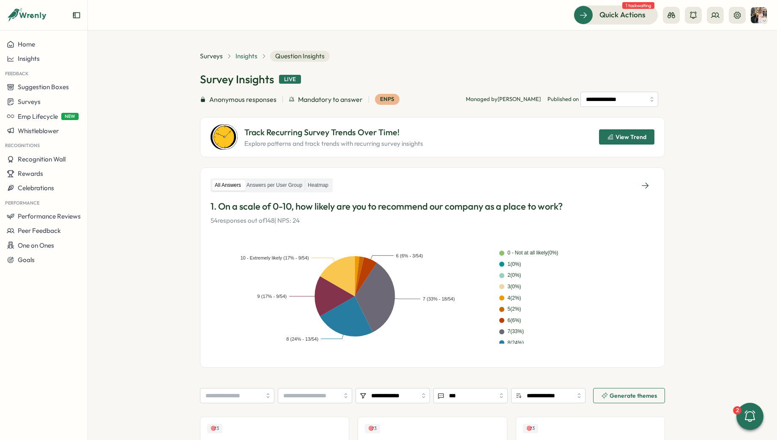 The width and height of the screenshot is (777, 440). I want to click on span: Performance Reviews, so click(49, 216).